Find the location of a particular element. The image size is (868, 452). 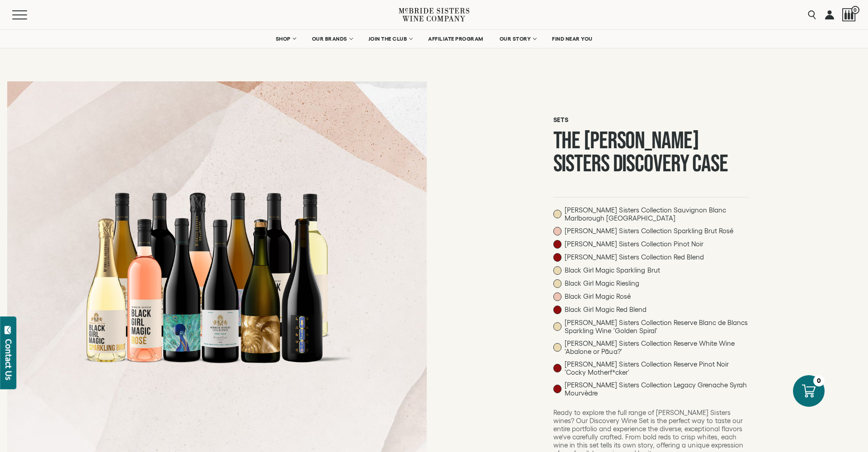

h6: Sets is located at coordinates (651, 120).